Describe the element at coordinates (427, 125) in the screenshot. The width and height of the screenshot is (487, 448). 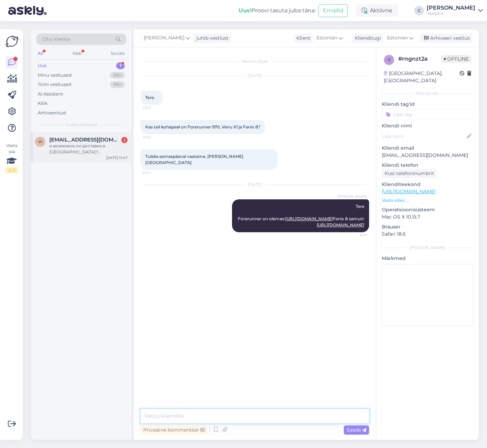
I see `p: Kliendi nimi` at that location.